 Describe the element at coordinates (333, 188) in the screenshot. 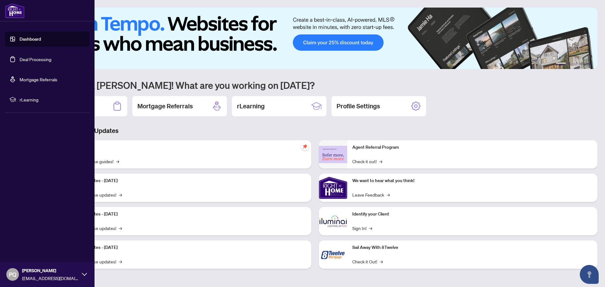

I see `img: We want to hear what you think!` at that location.